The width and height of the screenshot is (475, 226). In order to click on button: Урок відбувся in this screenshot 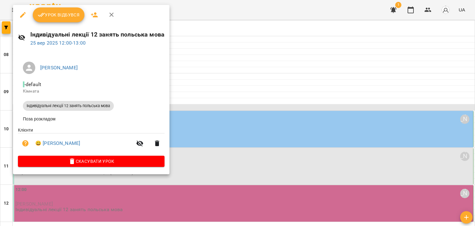, I will do `click(59, 15)`.